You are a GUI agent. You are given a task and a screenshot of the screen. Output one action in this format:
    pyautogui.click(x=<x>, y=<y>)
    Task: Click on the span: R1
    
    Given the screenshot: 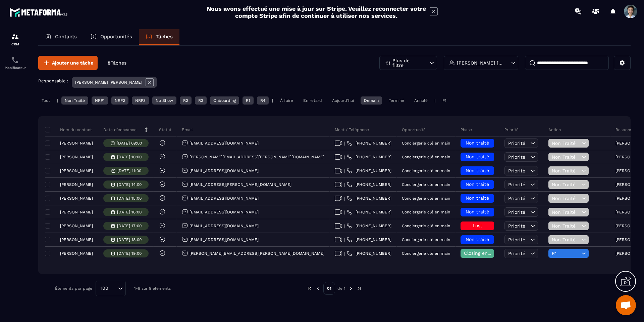 What is the action you would take?
    pyautogui.click(x=566, y=253)
    